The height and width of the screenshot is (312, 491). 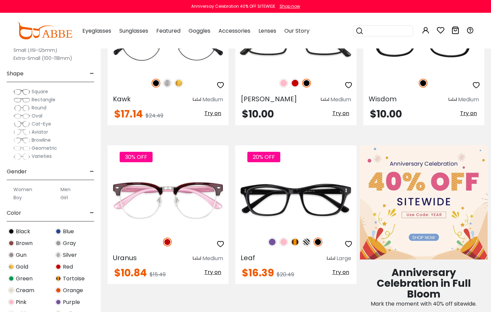 I want to click on span: Mark the moment with 40% off sitewide., so click(x=424, y=303).